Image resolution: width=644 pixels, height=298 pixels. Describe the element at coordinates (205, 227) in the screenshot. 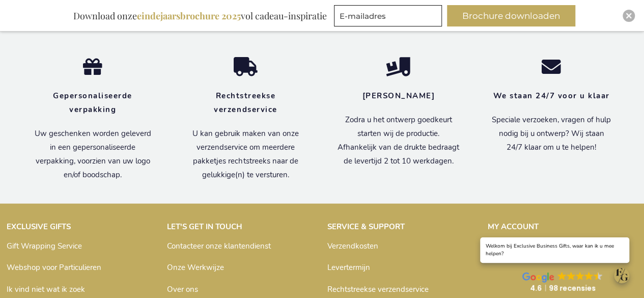

I see `strong: LET'S GET IN TOUCH` at that location.